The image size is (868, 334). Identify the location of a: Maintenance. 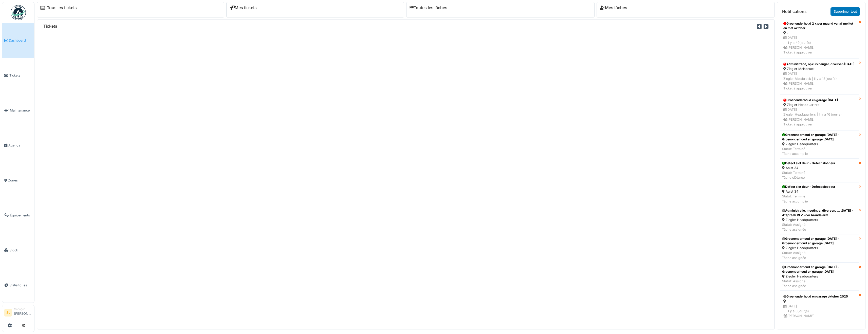
(18, 110).